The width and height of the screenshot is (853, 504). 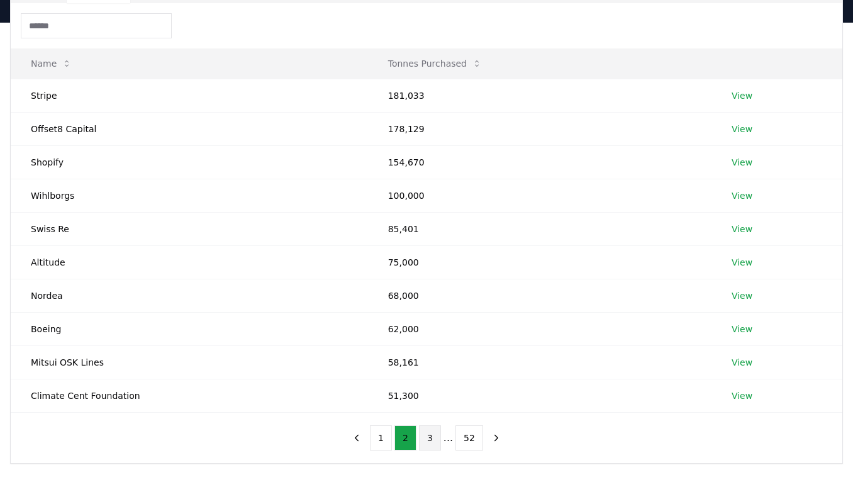 I want to click on td: Boeing, so click(x=189, y=328).